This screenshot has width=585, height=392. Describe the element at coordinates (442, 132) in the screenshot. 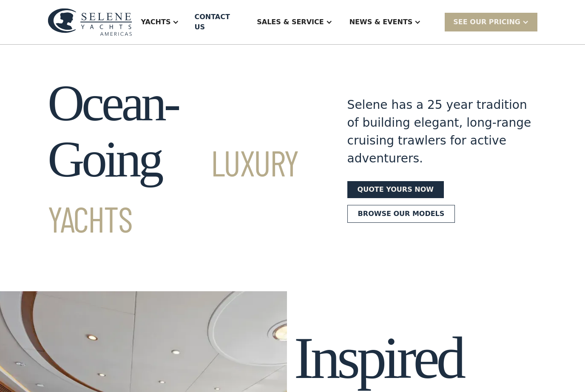

I see `div: Selene has a 25 year tradition of building elegant, long-range cruising trawlers for active adven...` at that location.